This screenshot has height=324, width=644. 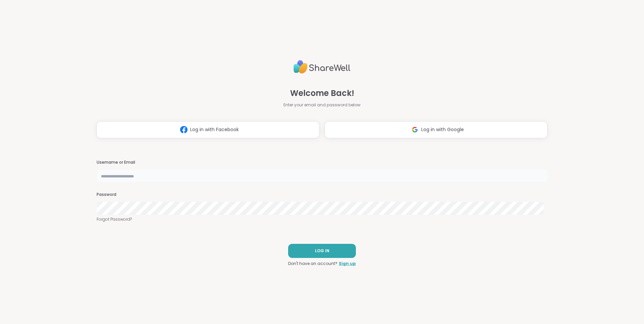 I want to click on h3: Username or Email, so click(x=322, y=162).